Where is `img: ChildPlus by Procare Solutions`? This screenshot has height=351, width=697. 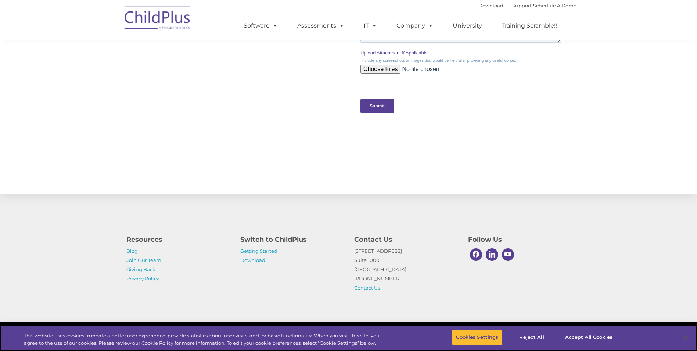 img: ChildPlus by Procare Solutions is located at coordinates (158, 19).